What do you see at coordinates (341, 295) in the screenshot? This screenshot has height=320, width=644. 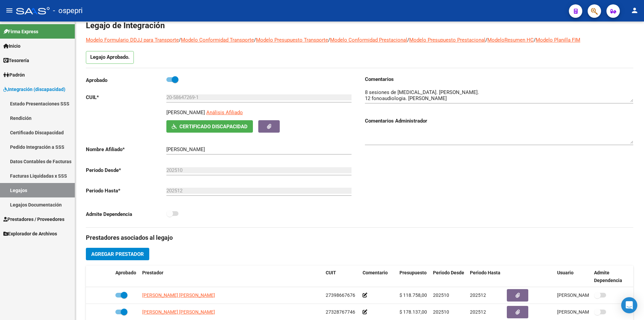 I see `span: 27398667676` at bounding box center [341, 295].